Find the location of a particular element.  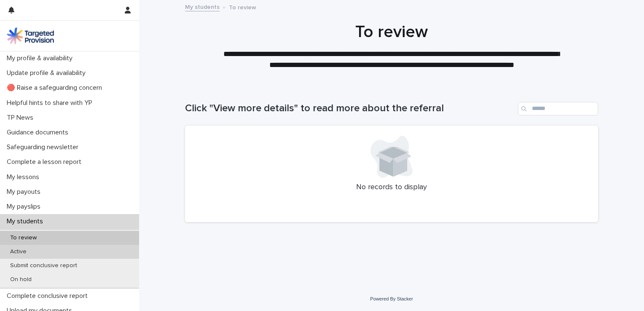

h1: Click "View more details" to read more about the referral is located at coordinates (350, 108).